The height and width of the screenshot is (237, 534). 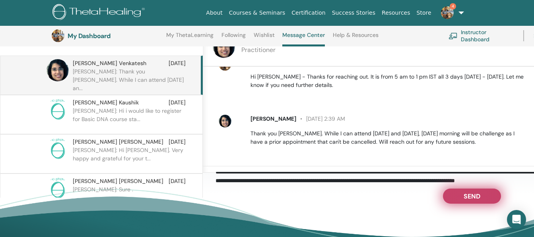 What do you see at coordinates (355, 38) in the screenshot?
I see `a: Help & Resources` at bounding box center [355, 38].